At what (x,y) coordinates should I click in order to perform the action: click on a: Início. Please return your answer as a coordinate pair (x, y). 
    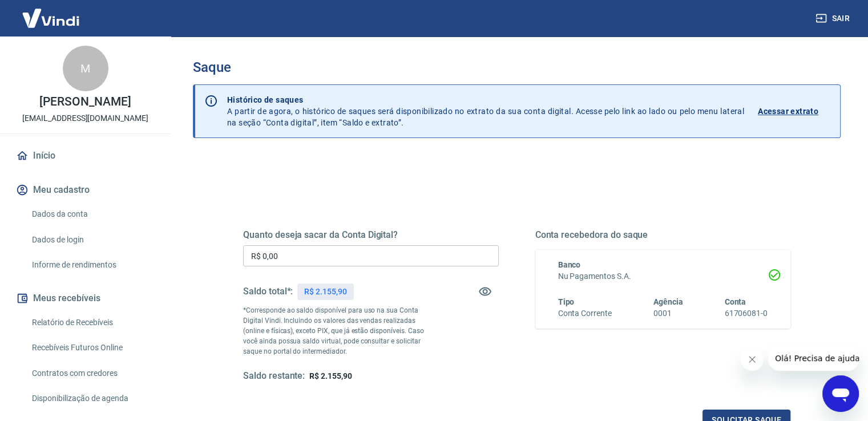
    Looking at the image, I should click on (85, 155).